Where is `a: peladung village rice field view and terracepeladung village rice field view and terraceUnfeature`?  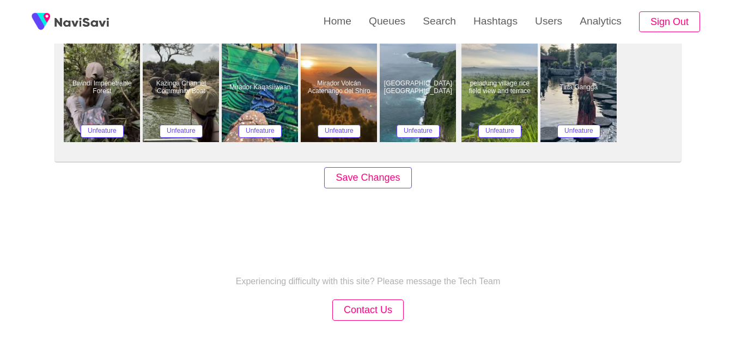
a: peladung village rice field view and terracepeladung village rice field view and terraceUnfeature is located at coordinates (500, 88).